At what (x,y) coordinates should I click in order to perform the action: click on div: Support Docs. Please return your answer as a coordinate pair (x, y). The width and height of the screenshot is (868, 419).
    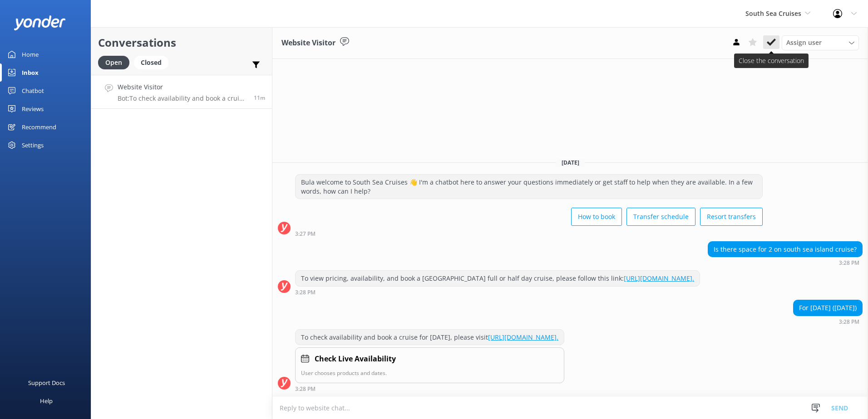
    Looking at the image, I should click on (46, 382).